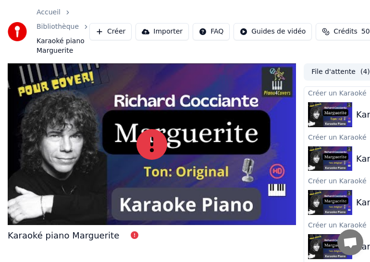 This screenshot has height=262, width=370. What do you see at coordinates (272, 32) in the screenshot?
I see `button: Guides de vidéo` at bounding box center [272, 32].